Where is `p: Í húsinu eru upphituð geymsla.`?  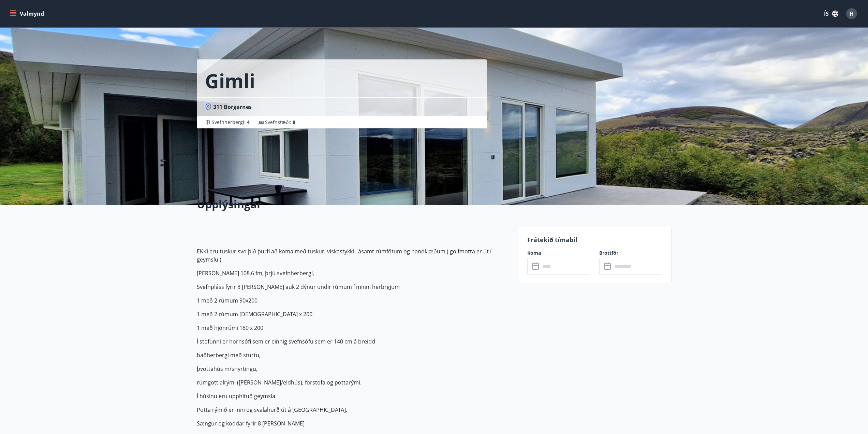
p: Í húsinu eru upphituð geymsla. is located at coordinates (354, 396).